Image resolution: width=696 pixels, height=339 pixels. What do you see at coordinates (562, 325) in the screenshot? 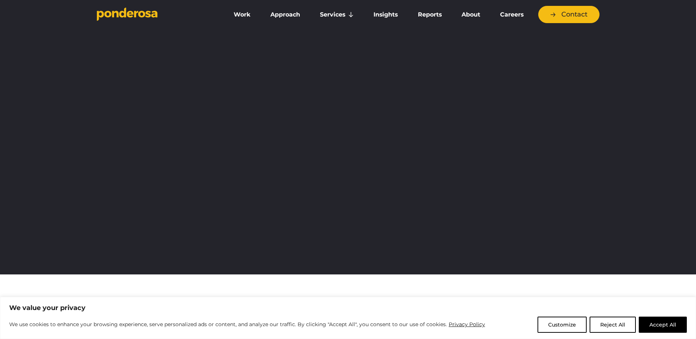
I see `button: Customize` at bounding box center [562, 325].